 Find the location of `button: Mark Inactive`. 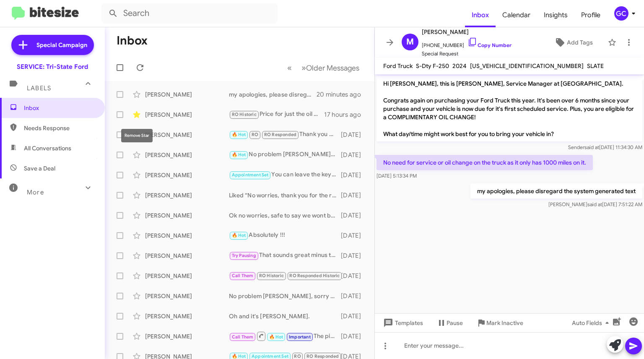

button: Mark Inactive is located at coordinates (500, 323).